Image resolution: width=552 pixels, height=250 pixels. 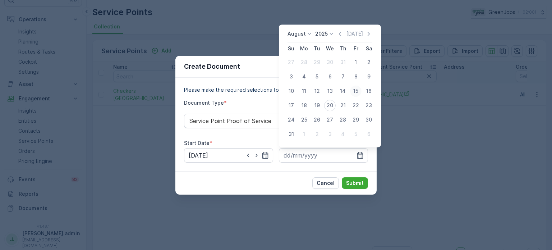 What do you see at coordinates (356, 105) in the screenshot?
I see `div: 22` at bounding box center [356, 105].